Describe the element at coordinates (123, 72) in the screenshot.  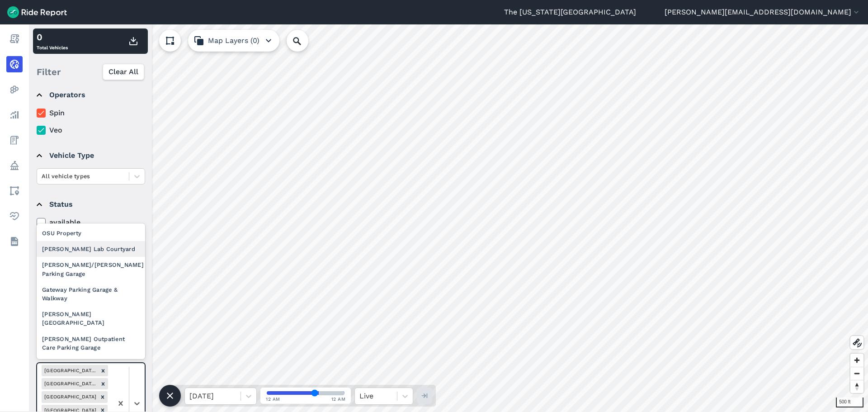
I see `span: Clear All` at that location.